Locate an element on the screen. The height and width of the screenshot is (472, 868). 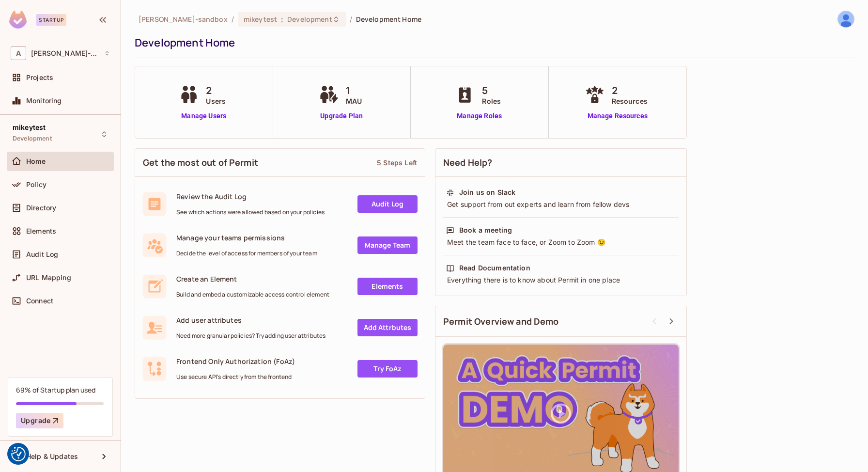
a: Audit Log is located at coordinates (387, 204).